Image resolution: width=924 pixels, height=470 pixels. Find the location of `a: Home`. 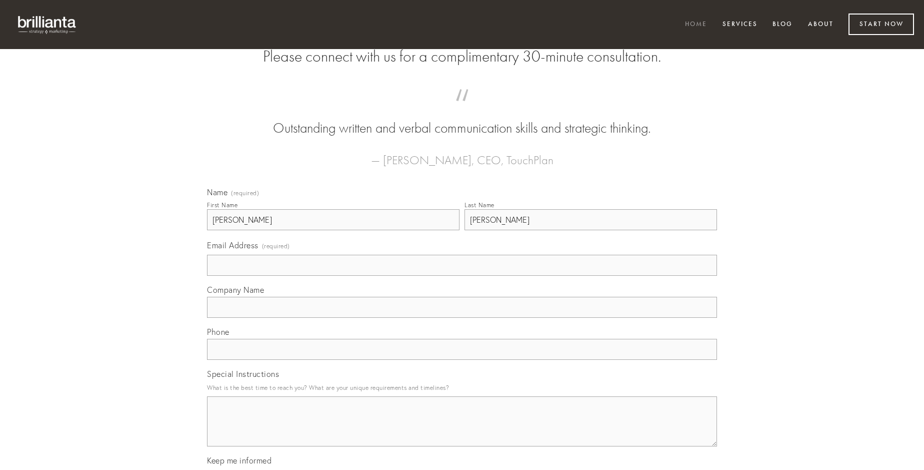

a: Home is located at coordinates (696, 25).